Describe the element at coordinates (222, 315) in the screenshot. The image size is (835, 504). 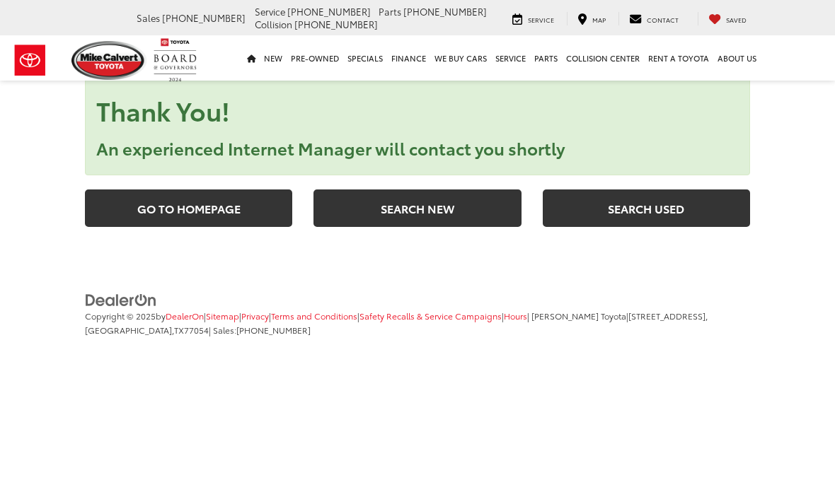
I see `a: Sitemap` at that location.